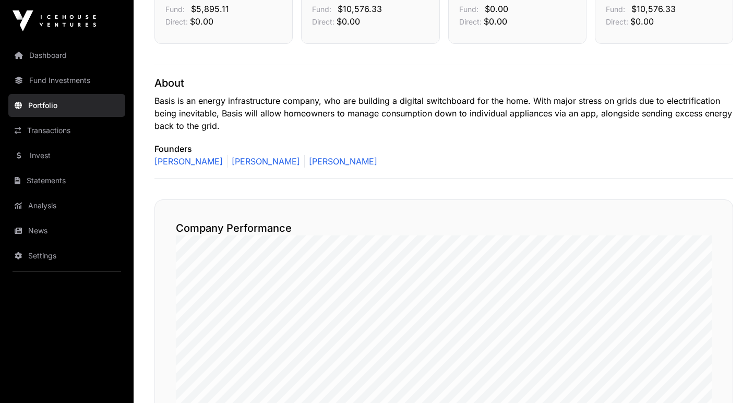 The image size is (754, 403). What do you see at coordinates (444, 113) in the screenshot?
I see `p: Basis is an energy infrastructure company, who are building a digital switchboard for the home. W...` at bounding box center [444, 113].